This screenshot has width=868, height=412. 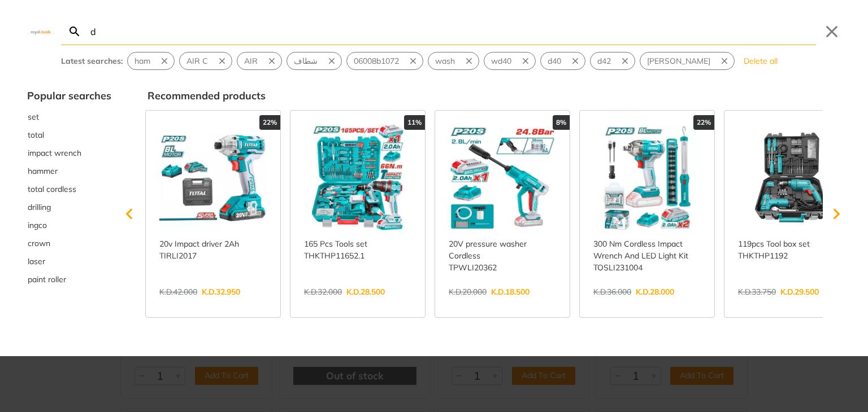 I want to click on button: Select suggestion: d42, so click(x=604, y=61).